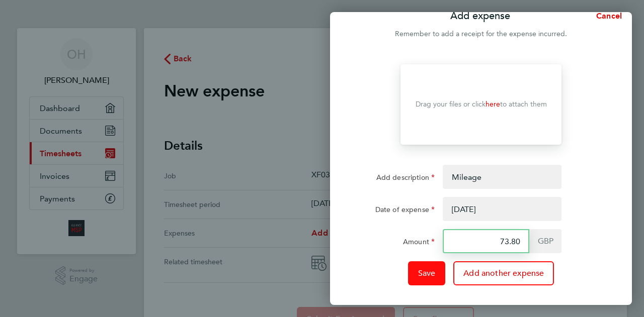 Image resolution: width=644 pixels, height=317 pixels. I want to click on input: 00.00, so click(486, 241).